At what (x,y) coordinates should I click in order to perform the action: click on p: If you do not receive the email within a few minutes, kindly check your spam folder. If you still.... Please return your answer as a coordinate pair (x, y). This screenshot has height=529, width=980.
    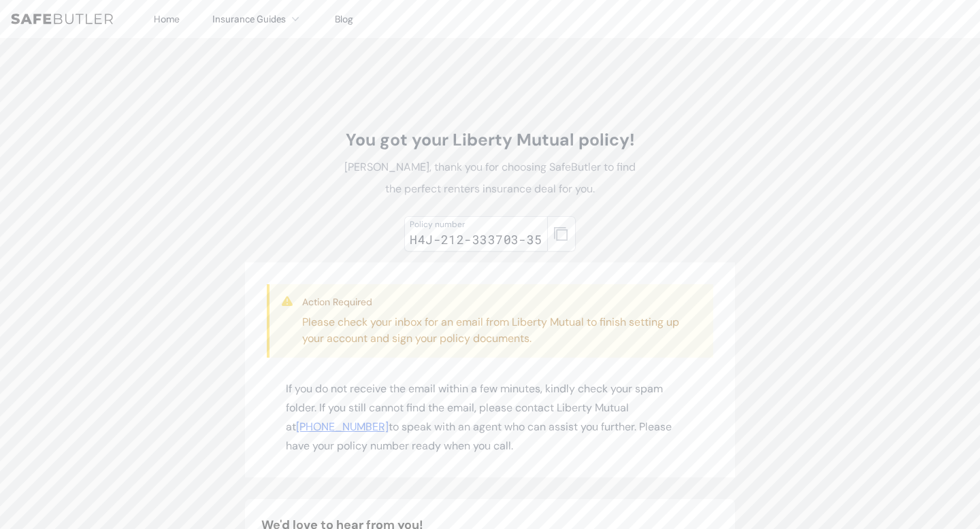
    Looking at the image, I should click on (490, 418).